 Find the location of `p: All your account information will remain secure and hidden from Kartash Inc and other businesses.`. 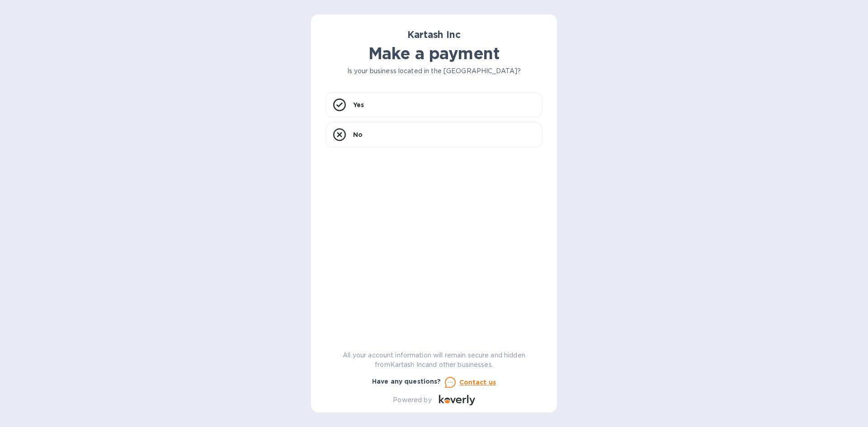

p: All your account information will remain secure and hidden from Kartash Inc and other businesses. is located at coordinates (434, 360).